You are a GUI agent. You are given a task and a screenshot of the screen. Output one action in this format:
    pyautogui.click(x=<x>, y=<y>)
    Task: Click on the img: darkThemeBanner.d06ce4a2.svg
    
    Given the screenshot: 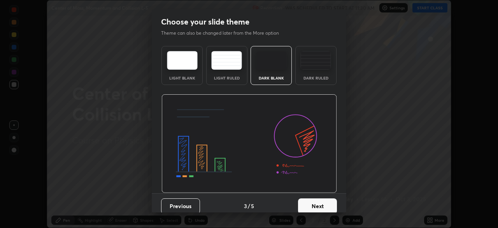 What is the action you would take?
    pyautogui.click(x=249, y=144)
    